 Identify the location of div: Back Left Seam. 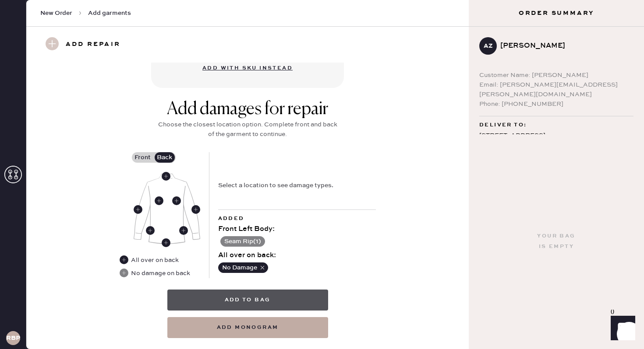
(150, 230).